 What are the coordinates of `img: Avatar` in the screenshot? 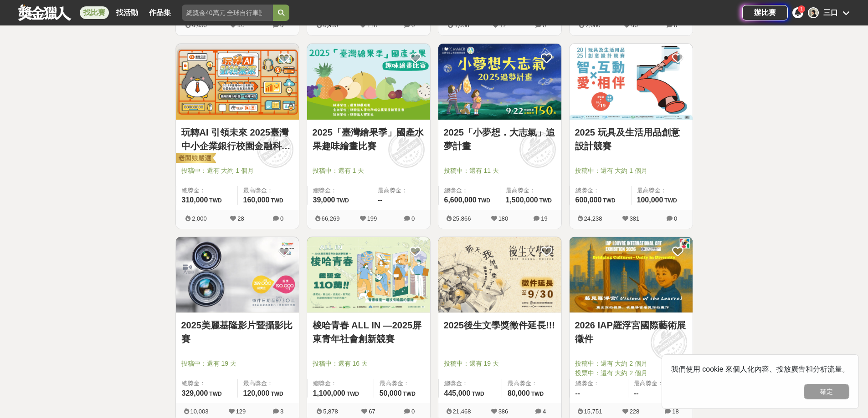 It's located at (813, 13).